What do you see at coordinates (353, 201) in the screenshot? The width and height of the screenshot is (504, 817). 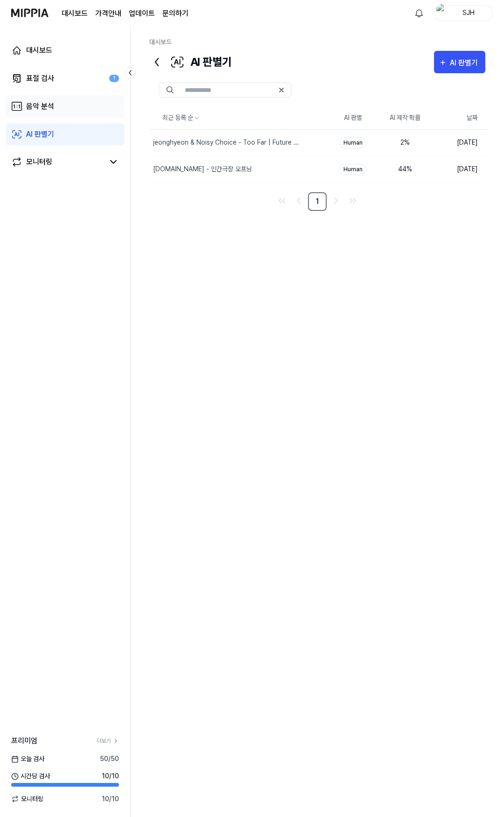 I see `a: Go to last page` at bounding box center [353, 201].